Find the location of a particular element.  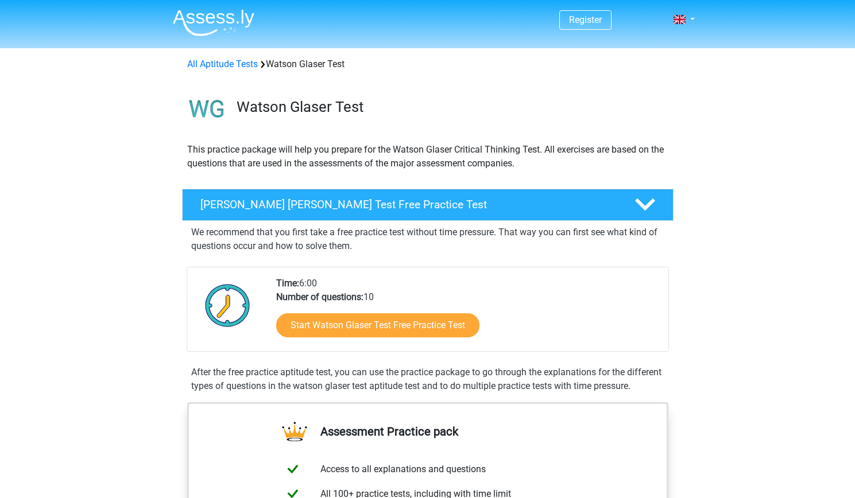

a: All Aptitude Tests is located at coordinates (222, 64).